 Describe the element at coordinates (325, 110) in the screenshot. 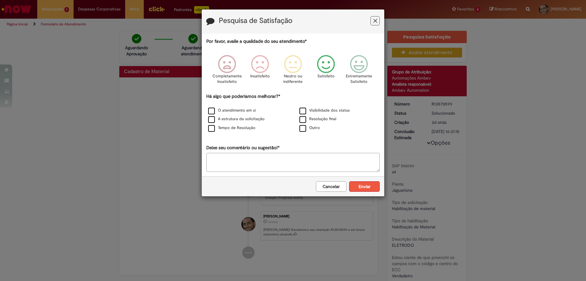

I see `label: Visibilidade dos status` at that location.